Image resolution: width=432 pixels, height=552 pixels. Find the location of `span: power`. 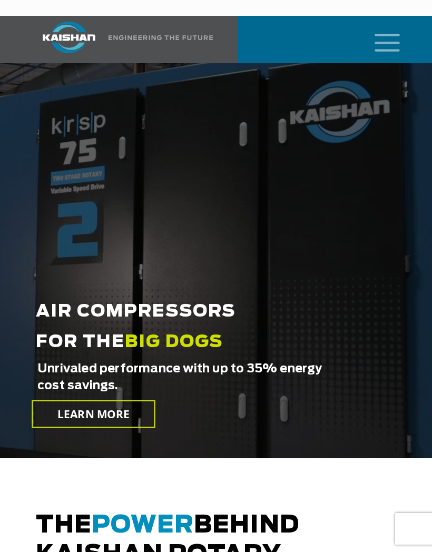

span: power is located at coordinates (143, 526).